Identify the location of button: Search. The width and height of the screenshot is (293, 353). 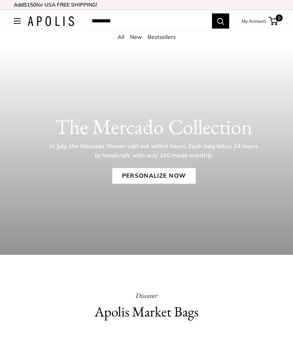
(220, 21).